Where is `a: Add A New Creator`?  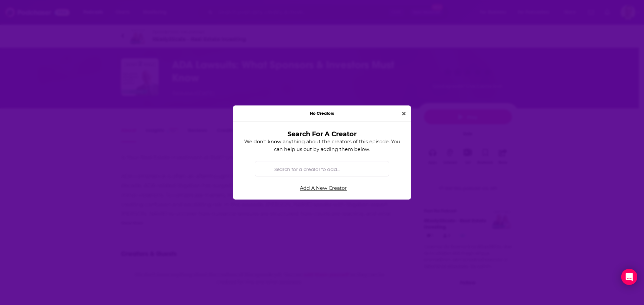
a: Add A New Creator is located at coordinates (324, 188).